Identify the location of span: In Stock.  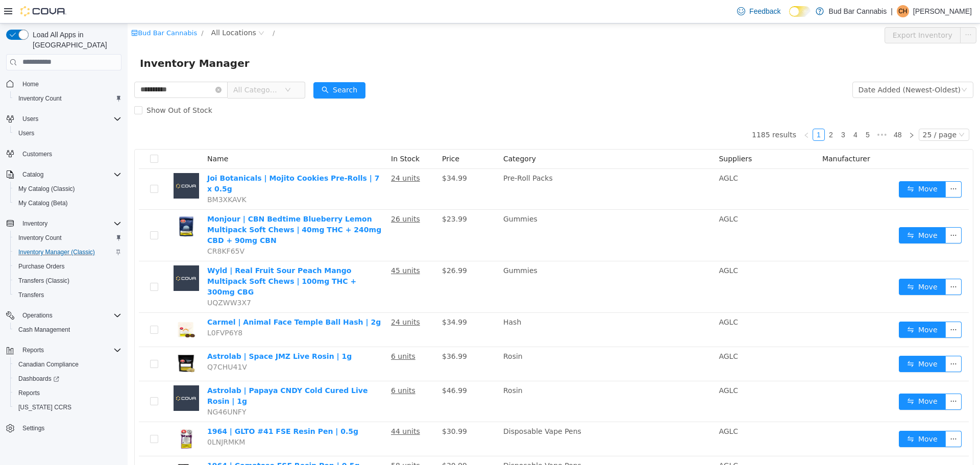
(278, 135).